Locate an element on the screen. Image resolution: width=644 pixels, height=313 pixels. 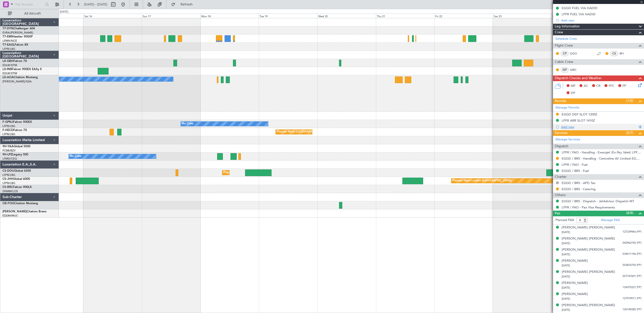
input: Trip Number is located at coordinates (29, 4).